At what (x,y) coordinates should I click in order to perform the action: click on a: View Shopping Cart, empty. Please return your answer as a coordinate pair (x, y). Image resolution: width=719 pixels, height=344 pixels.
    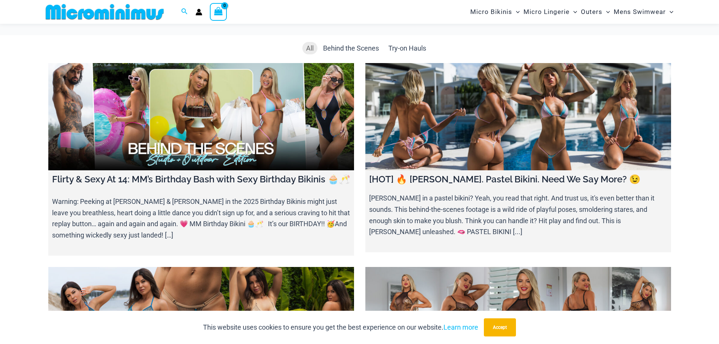
    Looking at the image, I should click on (218, 12).